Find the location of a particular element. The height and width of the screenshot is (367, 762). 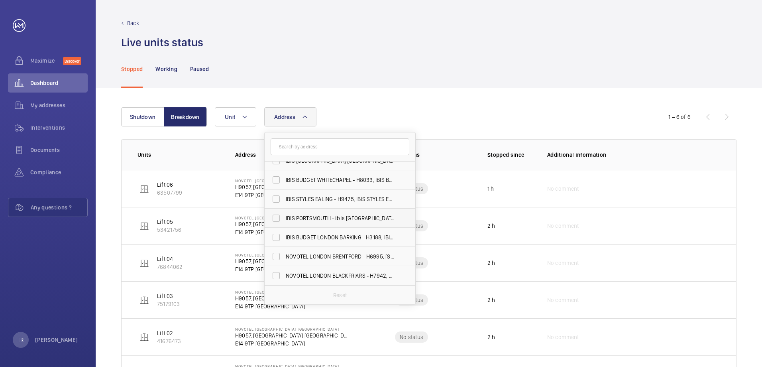

p: TR is located at coordinates (20, 340).